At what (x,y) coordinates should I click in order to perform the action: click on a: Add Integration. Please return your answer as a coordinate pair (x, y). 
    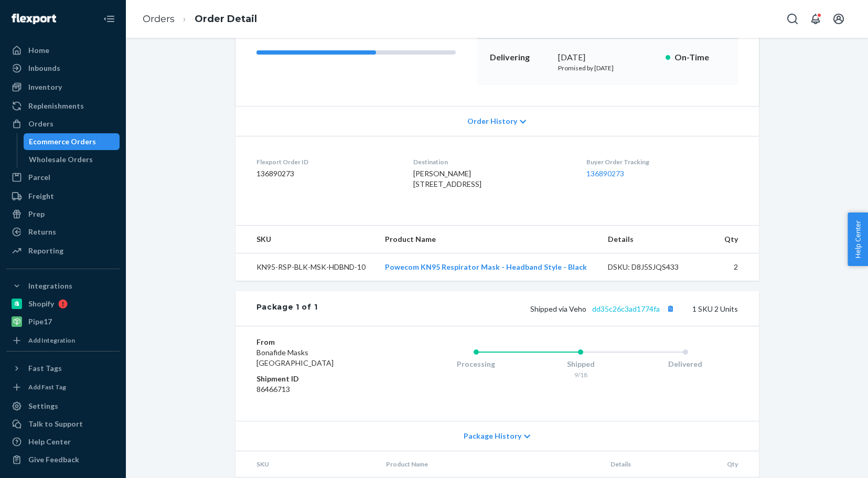
    Looking at the image, I should click on (63, 340).